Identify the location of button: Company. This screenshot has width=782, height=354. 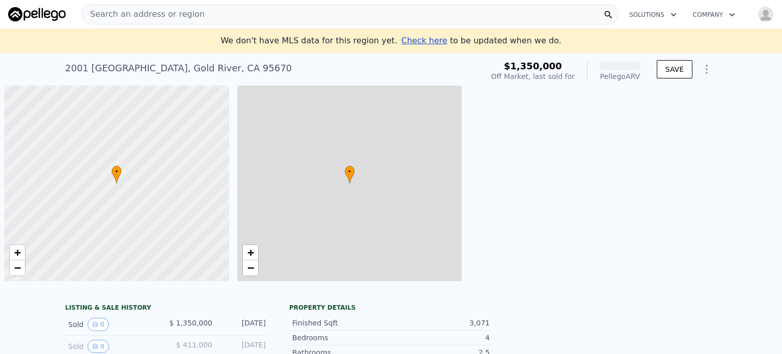
(714, 15).